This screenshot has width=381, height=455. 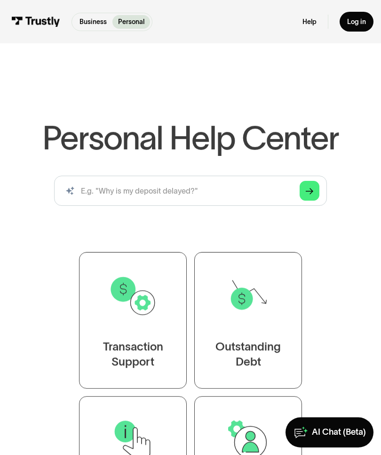 I want to click on h1: Personal Help Center, so click(x=191, y=137).